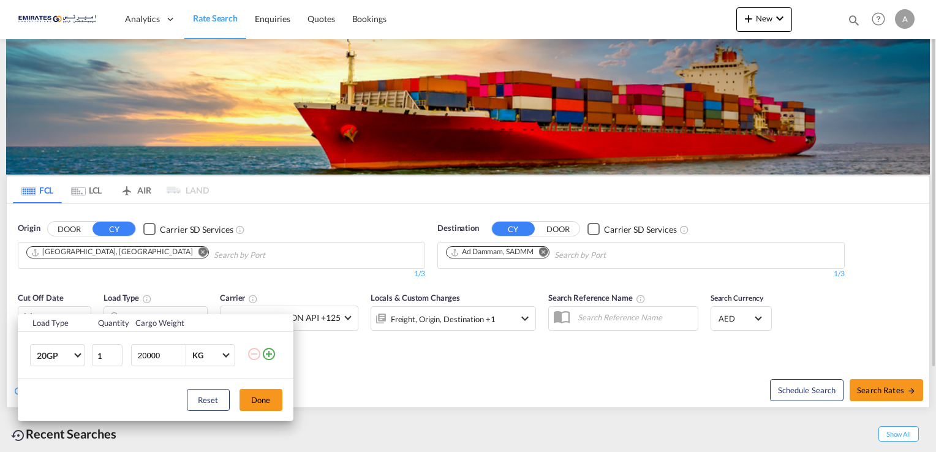 The image size is (936, 452). Describe the element at coordinates (187, 323) in the screenshot. I see `div: Cargo Weight` at that location.